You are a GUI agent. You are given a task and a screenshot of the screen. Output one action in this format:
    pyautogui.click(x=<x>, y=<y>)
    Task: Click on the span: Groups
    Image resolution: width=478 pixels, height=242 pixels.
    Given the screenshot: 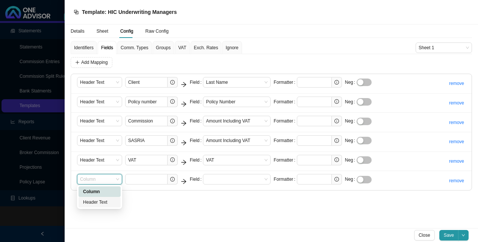 What is the action you would take?
    pyautogui.click(x=163, y=48)
    